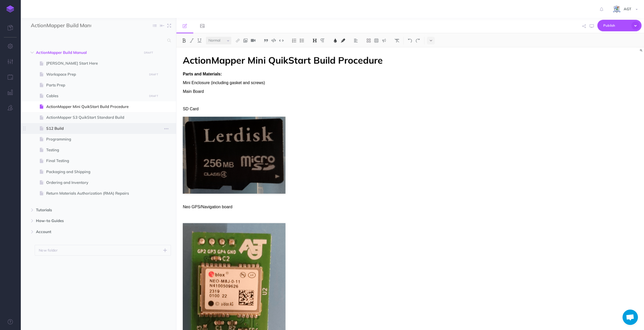  I want to click on img: Text background color button, so click(343, 41).